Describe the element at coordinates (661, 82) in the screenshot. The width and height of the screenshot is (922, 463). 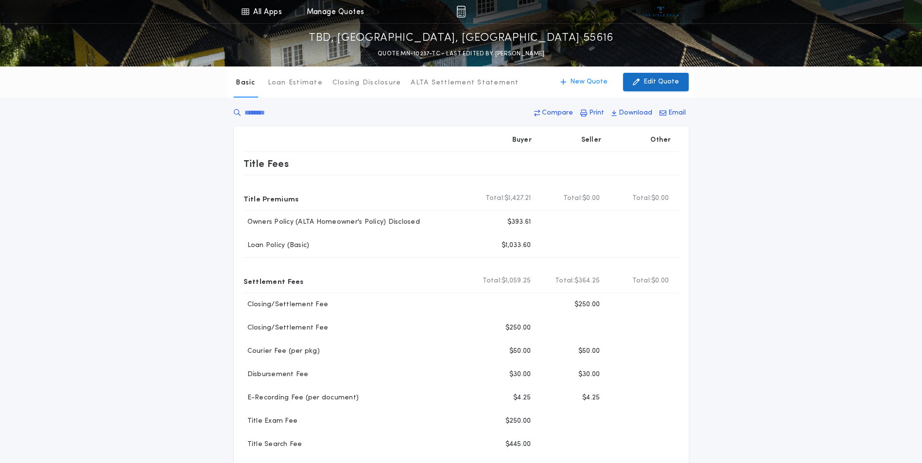
I see `p: Edit Quote` at that location.